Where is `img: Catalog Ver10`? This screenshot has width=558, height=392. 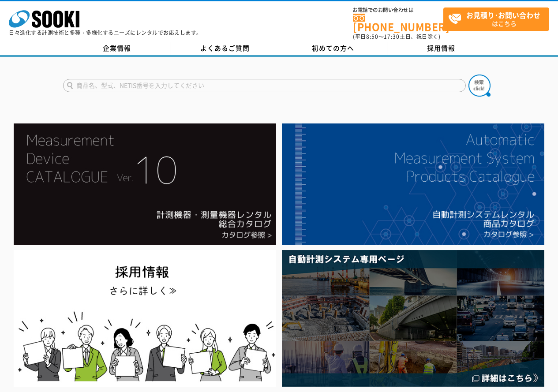 img: Catalog Ver10 is located at coordinates (145, 184).